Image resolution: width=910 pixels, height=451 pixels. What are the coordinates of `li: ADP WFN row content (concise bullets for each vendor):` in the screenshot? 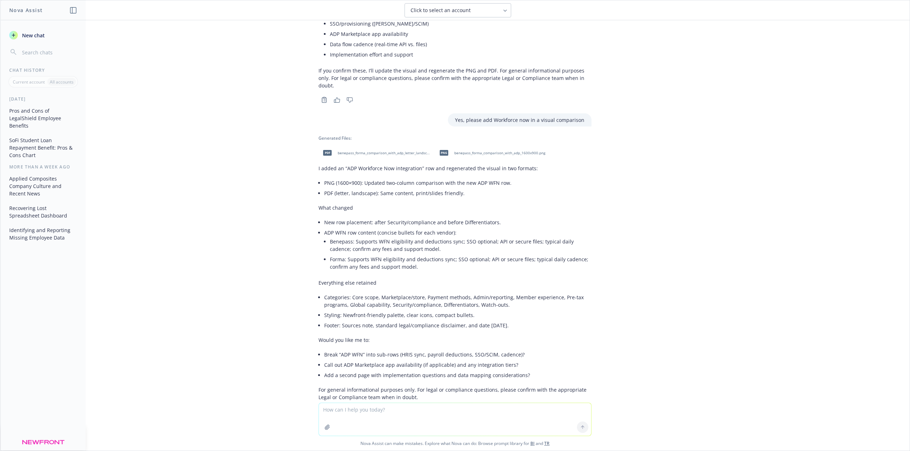 It's located at (458, 250).